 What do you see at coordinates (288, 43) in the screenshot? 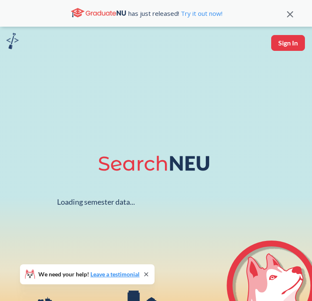
I see `button: Sign In` at bounding box center [288, 43].